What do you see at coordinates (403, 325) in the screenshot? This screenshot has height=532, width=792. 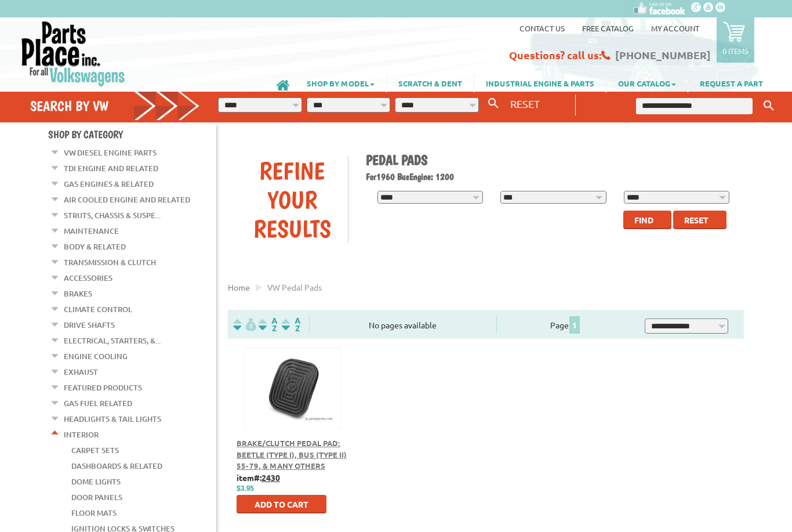 I see `div: No pages available` at bounding box center [403, 325].